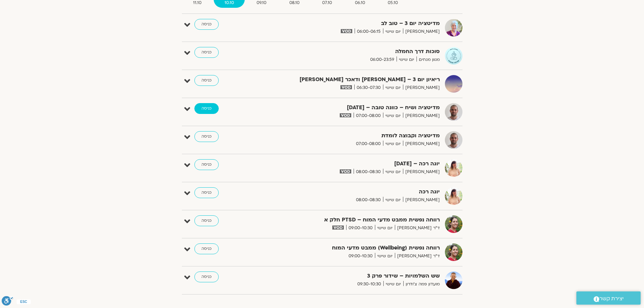 Image resolution: width=644 pixels, height=308 pixels. Describe the element at coordinates (428, 60) in the screenshot. I see `span: מגוון מנחים` at that location.